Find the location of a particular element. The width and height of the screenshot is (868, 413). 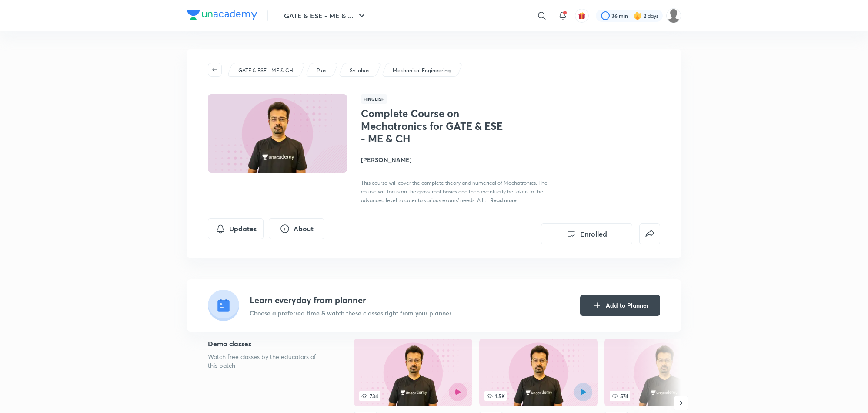

span: 1.5K is located at coordinates (496, 395).